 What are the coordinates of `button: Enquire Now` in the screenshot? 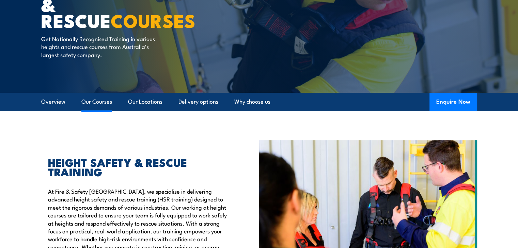 It's located at (453, 102).